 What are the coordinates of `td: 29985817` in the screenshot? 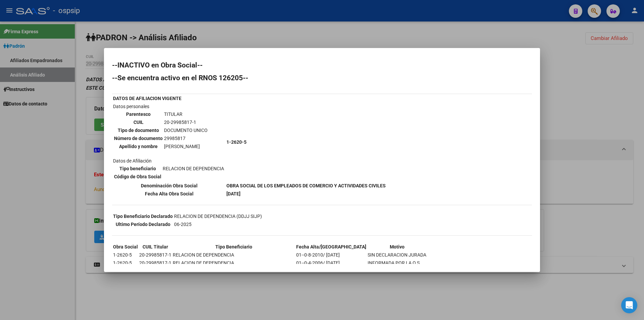 It's located at (186, 138).